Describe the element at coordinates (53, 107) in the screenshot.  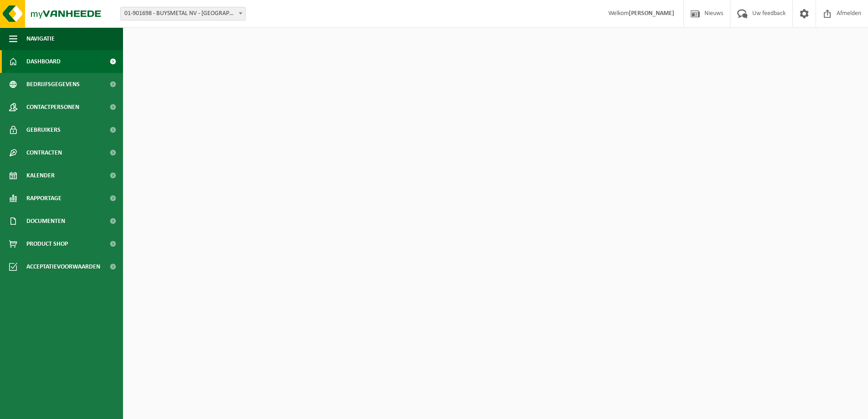
I see `span: Contactpersonen` at that location.